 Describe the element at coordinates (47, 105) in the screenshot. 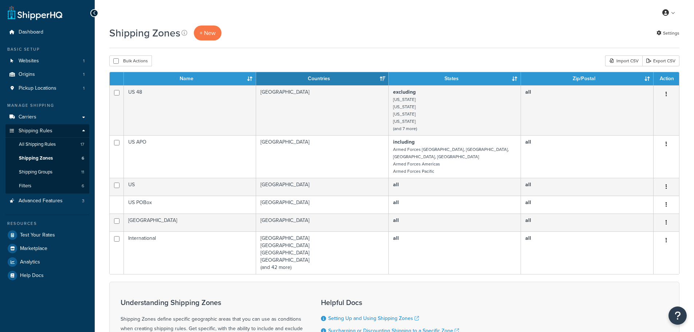

I see `div: Manage Shipping` at that location.